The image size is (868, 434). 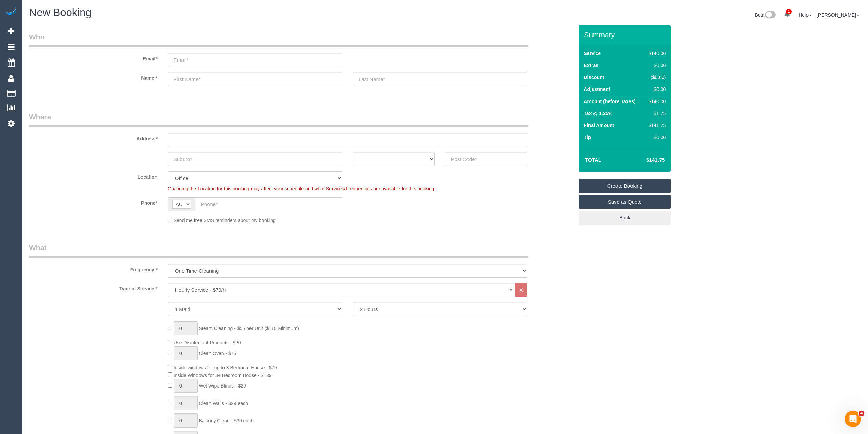 I want to click on span: Steam Cleaning - $55 per Unit ($110 Minimum), so click(x=249, y=328).